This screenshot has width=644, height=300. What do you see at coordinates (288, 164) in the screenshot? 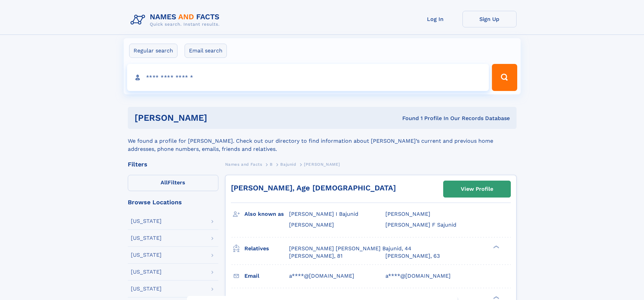
I see `a: Bajunid` at bounding box center [288, 164].